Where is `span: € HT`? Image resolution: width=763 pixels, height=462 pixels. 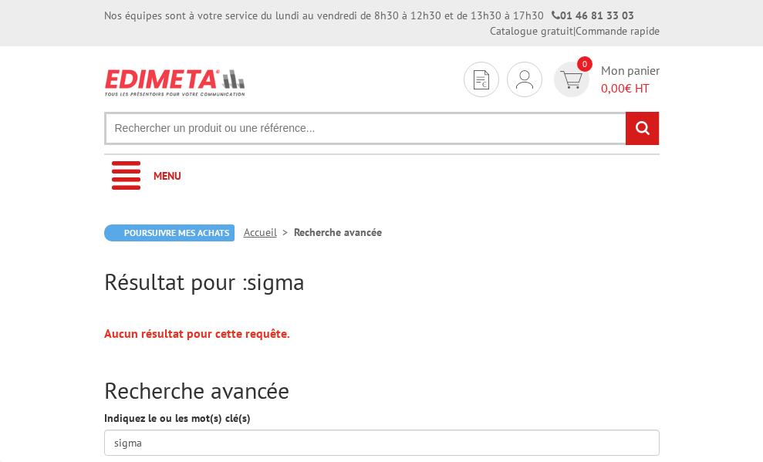
span: € HT is located at coordinates (630, 88).